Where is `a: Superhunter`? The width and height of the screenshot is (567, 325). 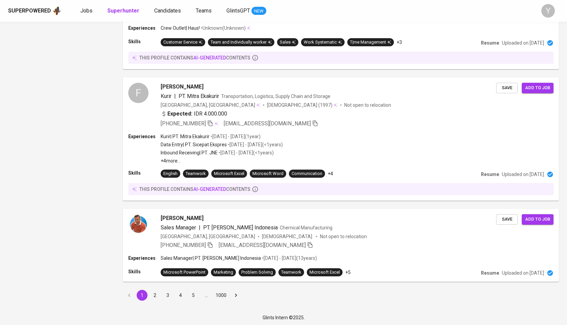
a: Superhunter is located at coordinates (124, 11).